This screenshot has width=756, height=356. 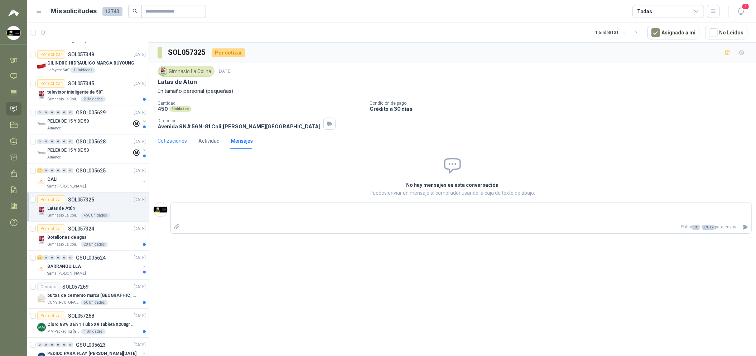 What do you see at coordinates (61, 208) in the screenshot?
I see `p: Latas de Atún` at bounding box center [61, 208].